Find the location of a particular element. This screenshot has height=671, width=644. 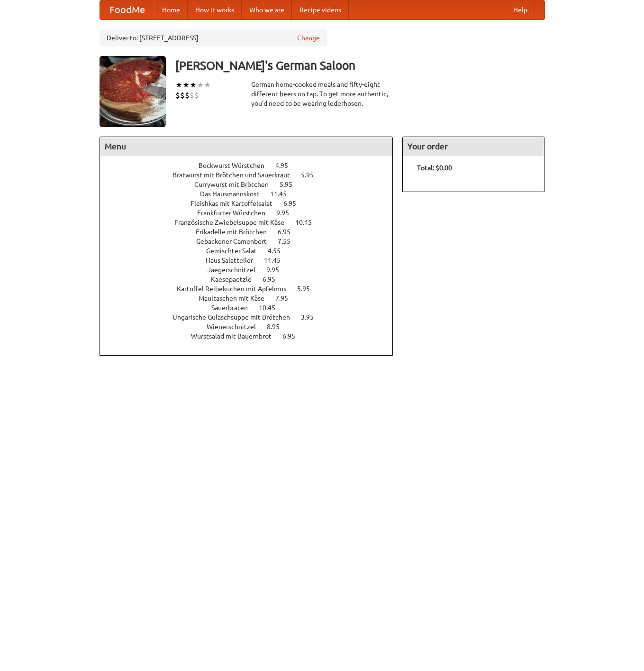

span: 4.95 is located at coordinates (286, 165).